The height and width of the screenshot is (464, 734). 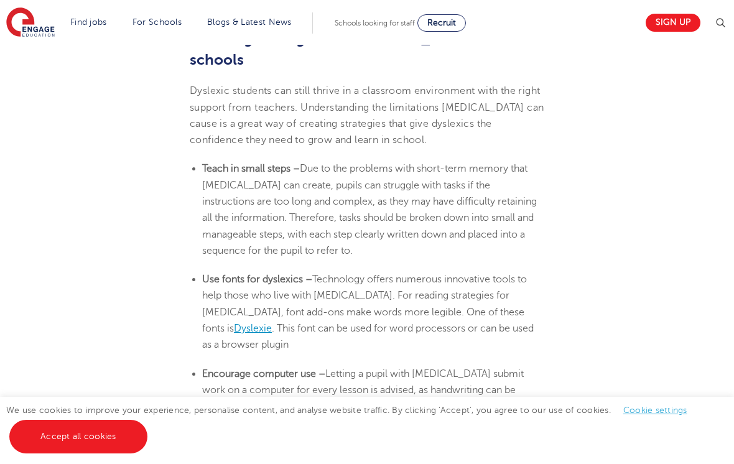 What do you see at coordinates (257, 279) in the screenshot?
I see `b: Use fonts for dyslexics –` at bounding box center [257, 279].